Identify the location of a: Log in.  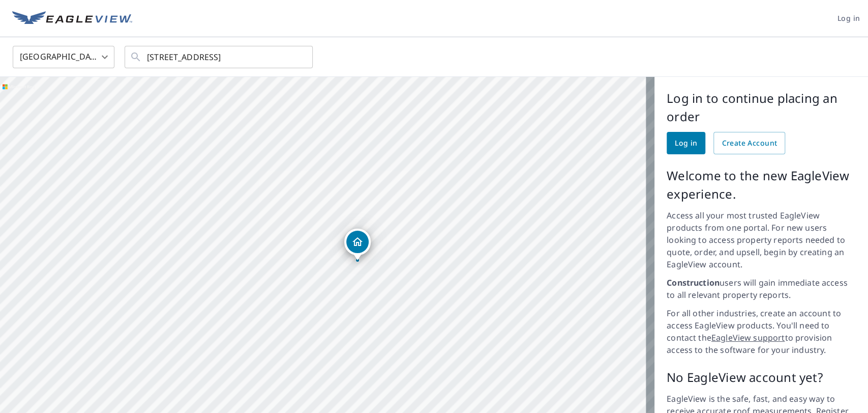
(686, 143).